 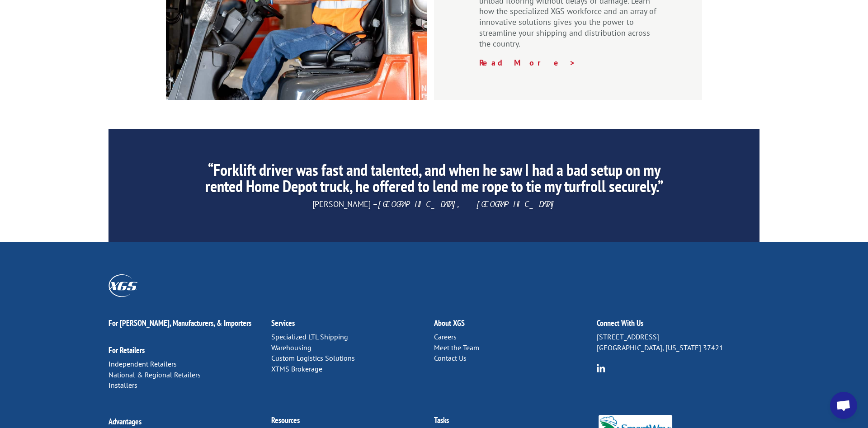 What do you see at coordinates (310, 337) in the screenshot?
I see `a: Specialized LTL Shipping` at bounding box center [310, 337].